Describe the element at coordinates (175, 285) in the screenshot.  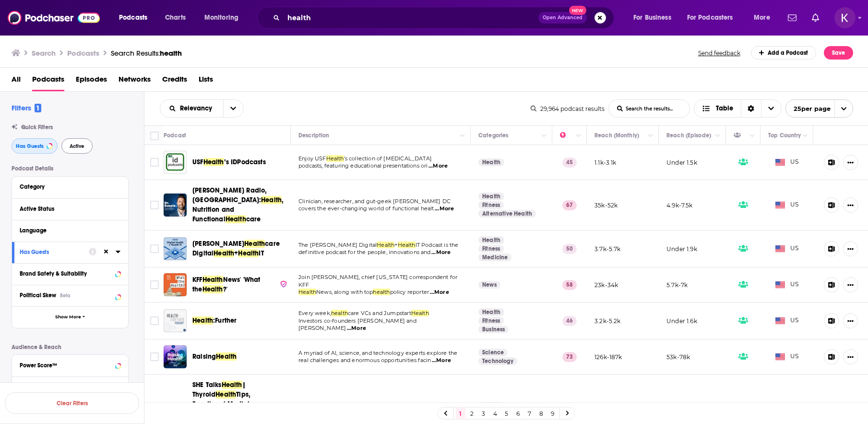
I see `img: KFF Health News' 'What the Health?'` at that location.